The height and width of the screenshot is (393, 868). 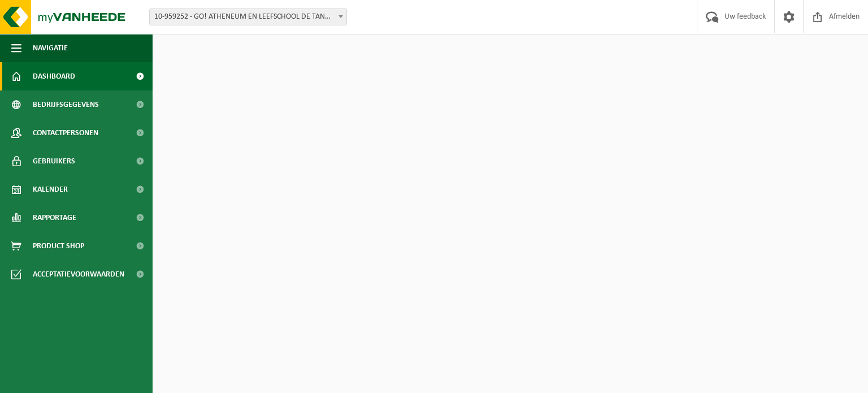 I want to click on span: Dashboard, so click(x=54, y=77).